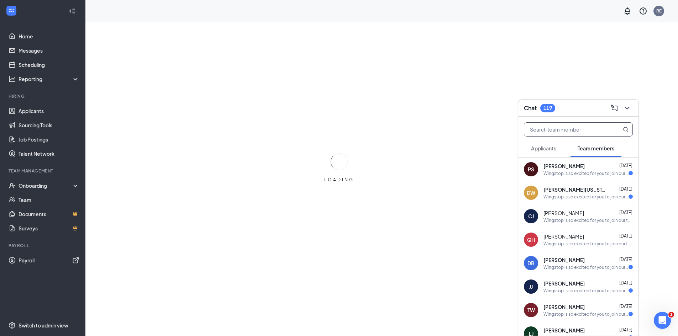 The height and width of the screenshot is (336, 678). Describe the element at coordinates (49, 140) in the screenshot. I see `a: Job Postings` at that location.